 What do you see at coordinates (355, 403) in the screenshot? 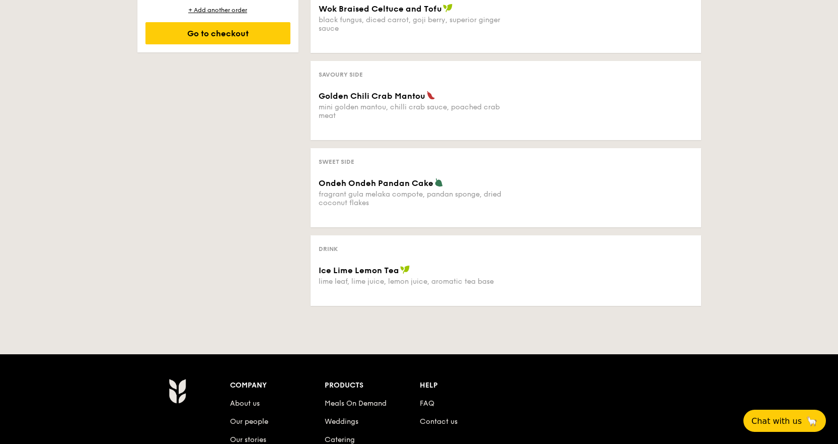
I see `a: Meals On Demand` at bounding box center [355, 403].